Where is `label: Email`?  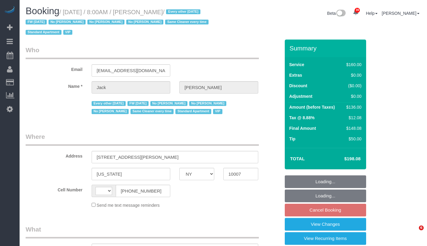
label: Email is located at coordinates (54, 68).